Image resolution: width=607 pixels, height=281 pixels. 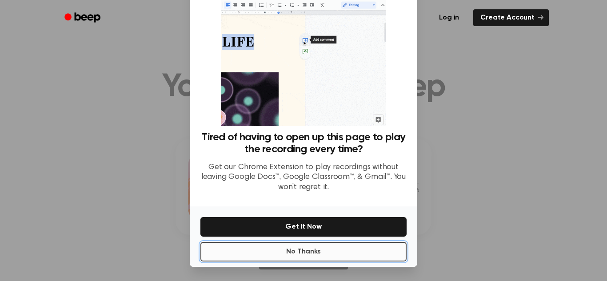 What do you see at coordinates (511, 18) in the screenshot?
I see `a: Create Account` at bounding box center [511, 18].